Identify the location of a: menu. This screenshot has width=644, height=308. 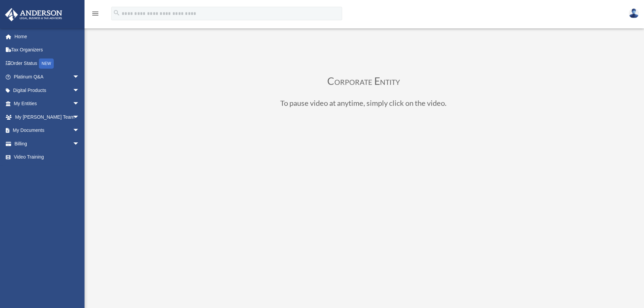
(95, 14).